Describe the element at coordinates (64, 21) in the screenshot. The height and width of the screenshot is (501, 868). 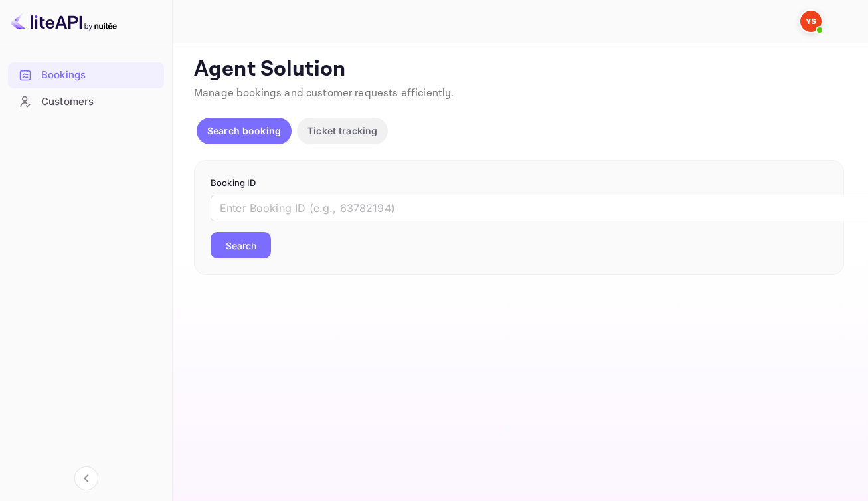
I see `img: LiteAPI logo` at that location.